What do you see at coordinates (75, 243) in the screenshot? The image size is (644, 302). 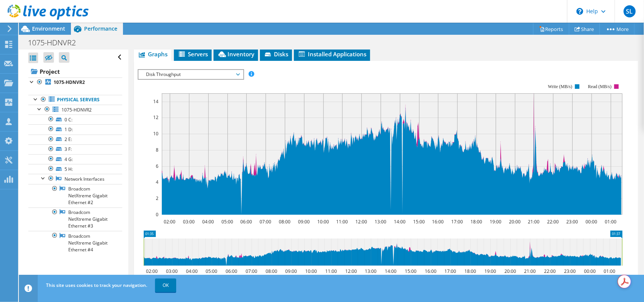 I see `a: Broadcom NetXtreme Gigabit Ethernet #4` at bounding box center [75, 243].